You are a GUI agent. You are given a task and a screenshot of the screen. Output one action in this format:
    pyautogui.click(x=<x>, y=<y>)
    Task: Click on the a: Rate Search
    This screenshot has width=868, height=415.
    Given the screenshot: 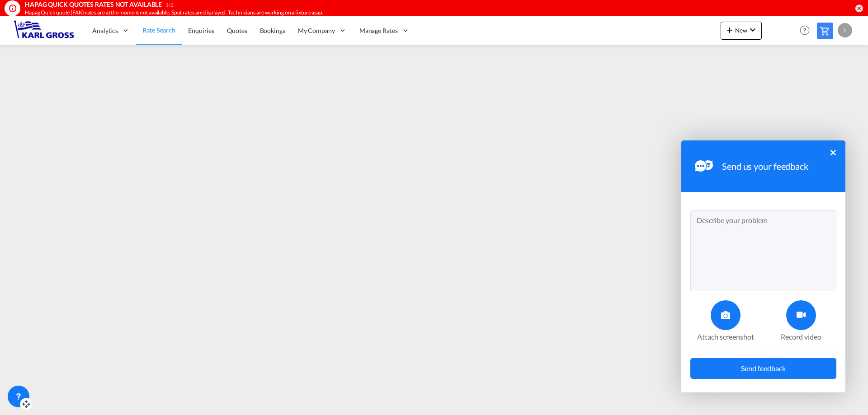 What is the action you would take?
    pyautogui.click(x=159, y=30)
    